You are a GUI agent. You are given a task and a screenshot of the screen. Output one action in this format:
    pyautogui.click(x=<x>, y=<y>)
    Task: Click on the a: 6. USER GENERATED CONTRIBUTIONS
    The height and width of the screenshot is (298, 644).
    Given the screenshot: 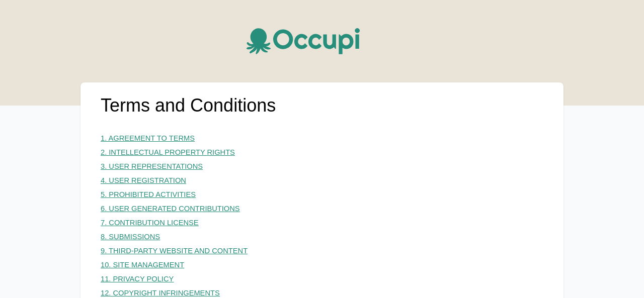 What is the action you would take?
    pyautogui.click(x=170, y=208)
    